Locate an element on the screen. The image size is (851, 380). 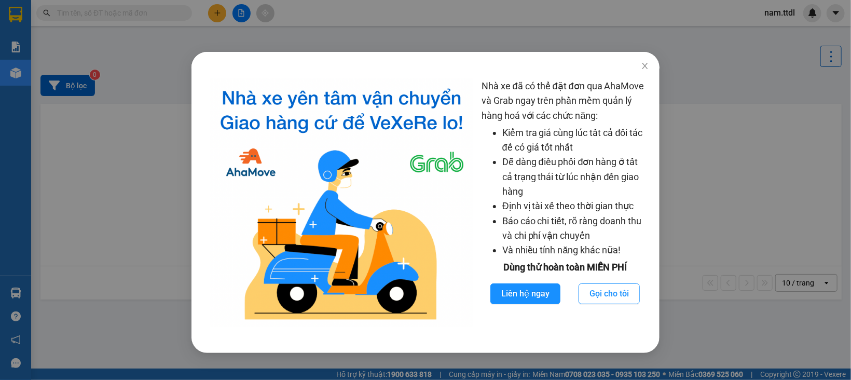
li: Báo cáo chi tiết, rõ ràng doanh thu và chi phí vận chuyển is located at coordinates (576, 228).